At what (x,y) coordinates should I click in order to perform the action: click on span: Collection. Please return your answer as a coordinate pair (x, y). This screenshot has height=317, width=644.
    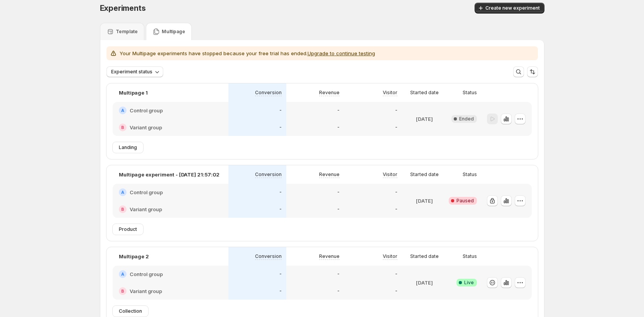
    Looking at the image, I should click on (131, 311).